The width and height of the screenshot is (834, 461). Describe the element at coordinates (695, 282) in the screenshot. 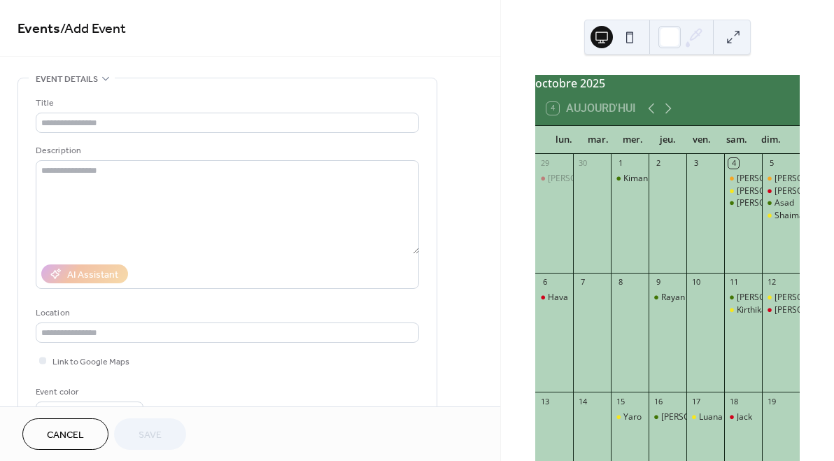

I see `div: 10` at that location.